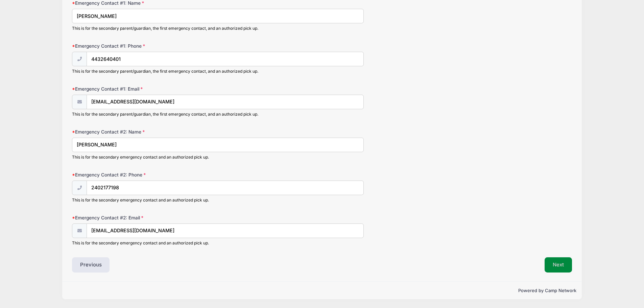 The height and width of the screenshot is (308, 644). Describe the element at coordinates (155, 89) in the screenshot. I see `label: Emergency Contact #1: Email` at that location.